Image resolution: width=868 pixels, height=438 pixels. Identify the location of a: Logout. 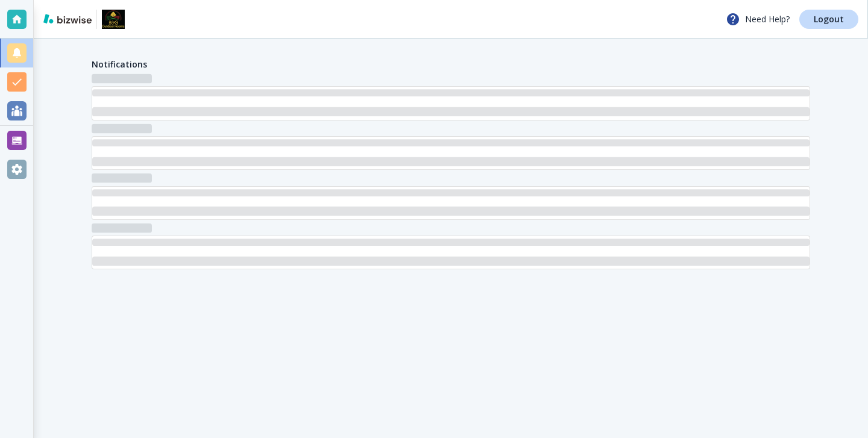
(829, 19).